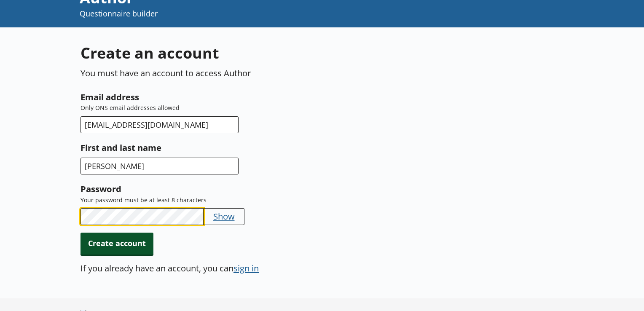 Image resolution: width=644 pixels, height=311 pixels. I want to click on label: Password, so click(238, 189).